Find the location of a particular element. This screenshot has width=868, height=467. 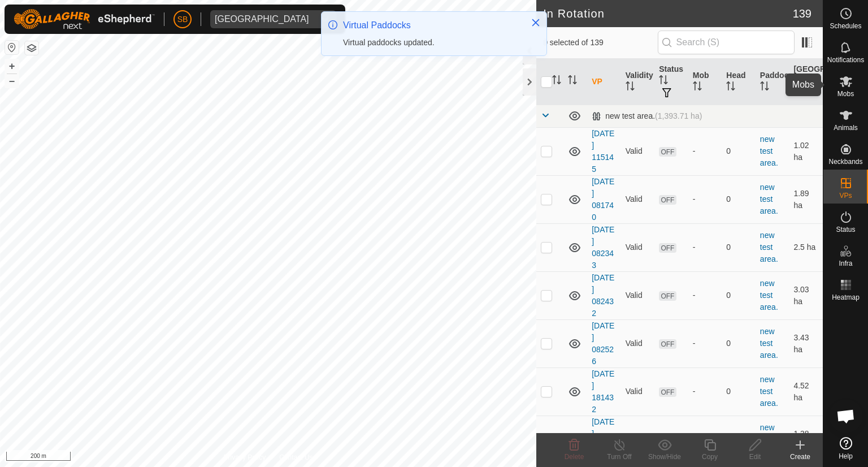

div: Edit is located at coordinates (755, 457).